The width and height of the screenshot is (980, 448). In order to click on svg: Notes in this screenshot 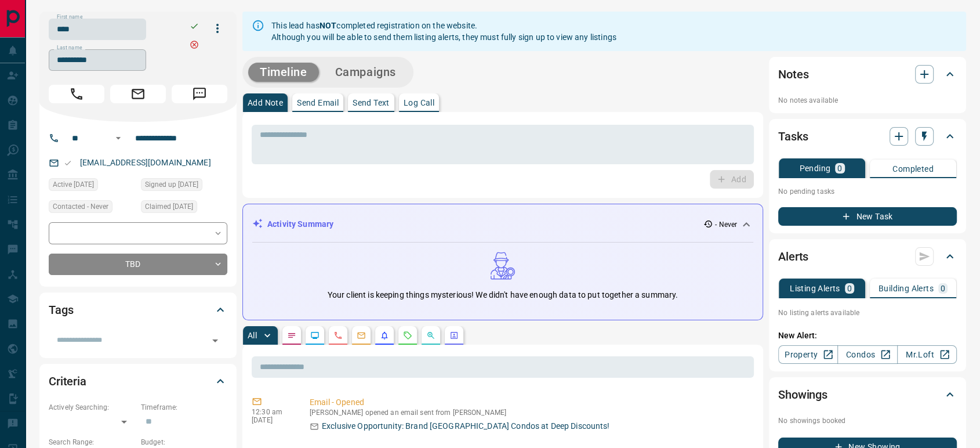, I will do `click(292, 335)`.